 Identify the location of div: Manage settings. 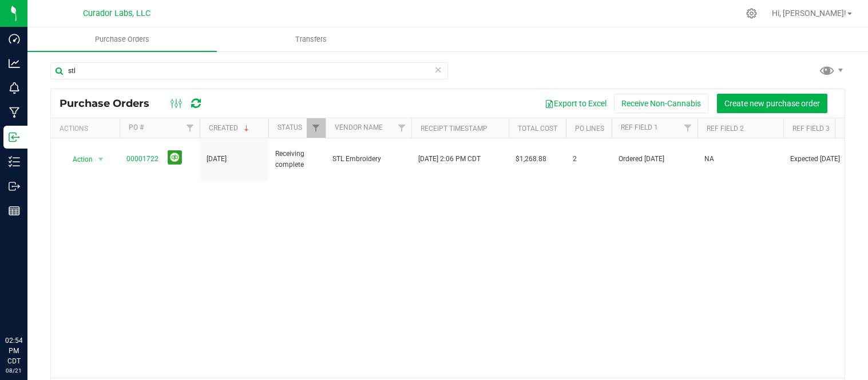
(751, 13).